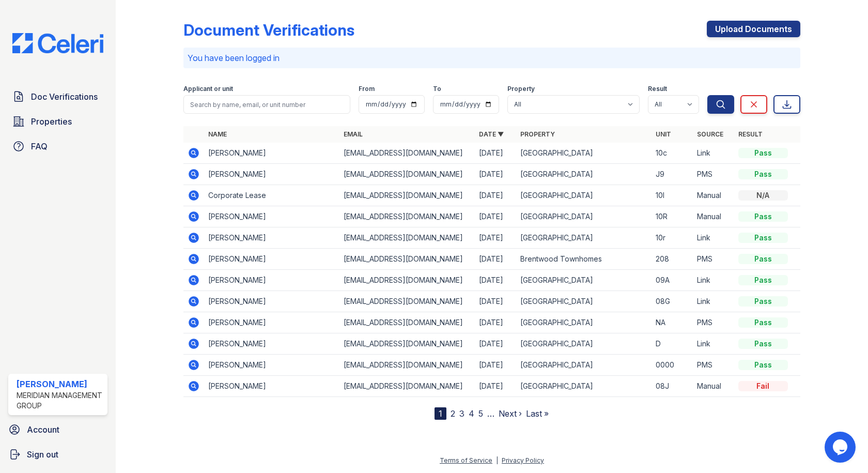  Describe the element at coordinates (58, 146) in the screenshot. I see `a: FAQ` at that location.